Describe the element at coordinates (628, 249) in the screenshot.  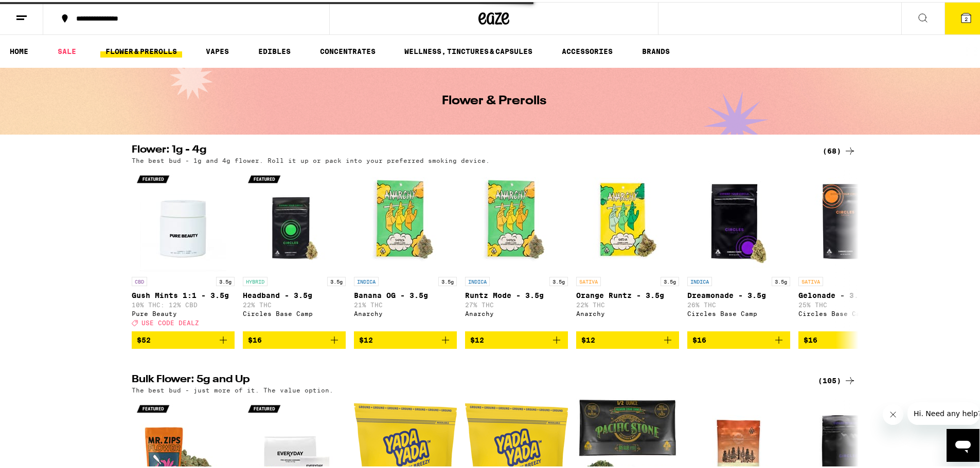
I see `a: Open page for Orange Runtz - 3.5g from Anarchy` at that location.